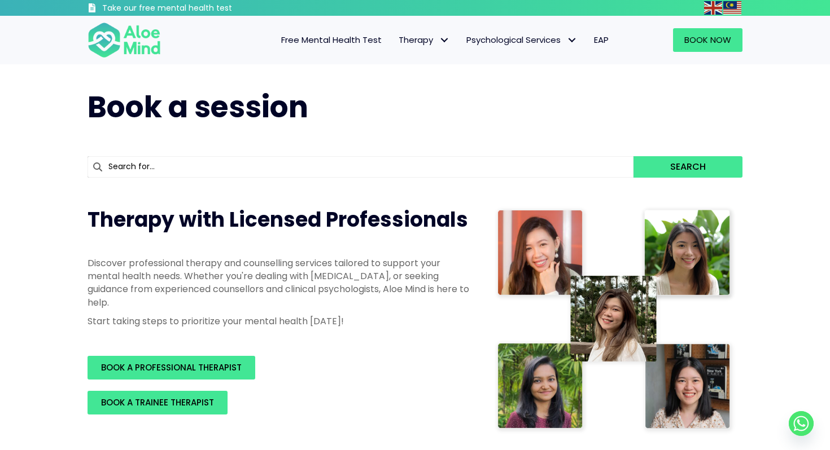  Describe the element at coordinates (801, 424) in the screenshot. I see `a: Whatsapp` at that location.